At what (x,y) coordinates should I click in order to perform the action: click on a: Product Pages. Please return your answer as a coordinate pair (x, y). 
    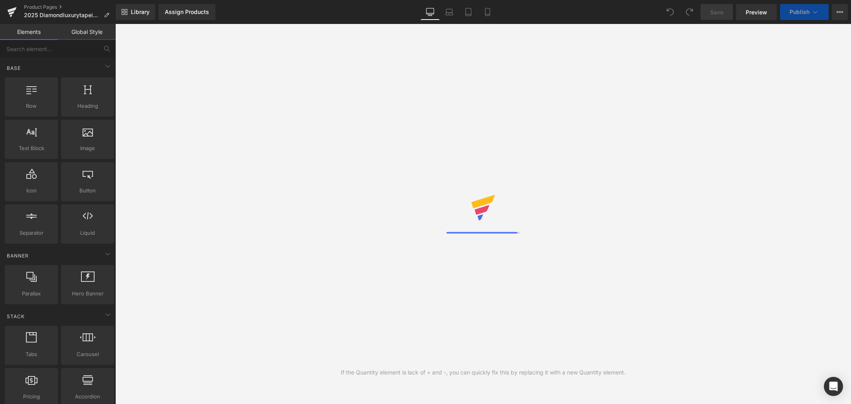
    Looking at the image, I should click on (70, 7).